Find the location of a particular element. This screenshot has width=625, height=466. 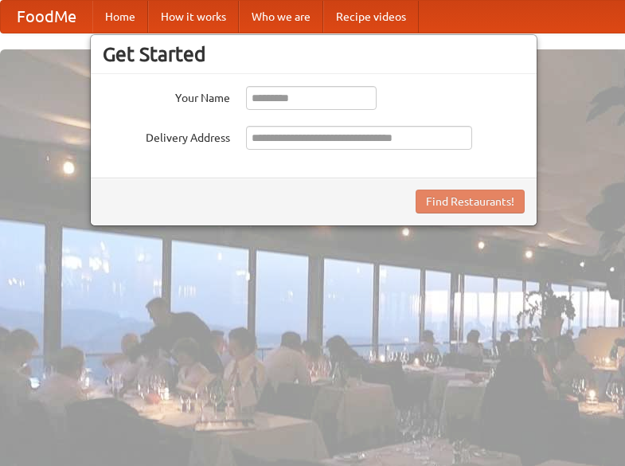

button: Find Restaurants! is located at coordinates (470, 201).